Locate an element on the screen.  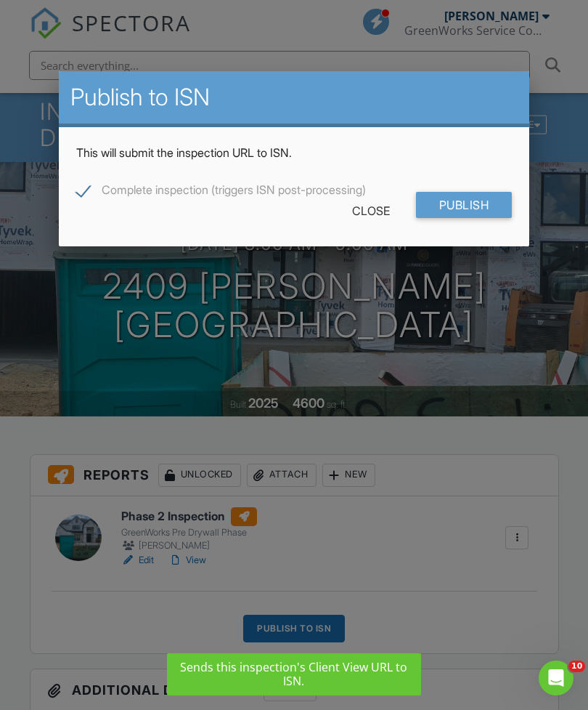
p: This will submit the inspection URL to ISN. is located at coordinates (294, 153).